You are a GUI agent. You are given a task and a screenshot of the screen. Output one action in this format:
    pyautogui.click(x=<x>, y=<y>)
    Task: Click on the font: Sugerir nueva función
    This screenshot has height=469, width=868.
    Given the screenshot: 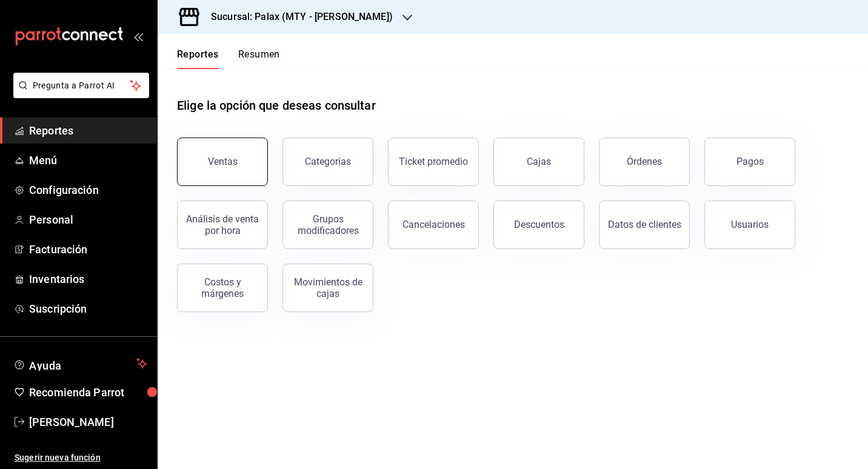 What is the action you would take?
    pyautogui.click(x=58, y=457)
    